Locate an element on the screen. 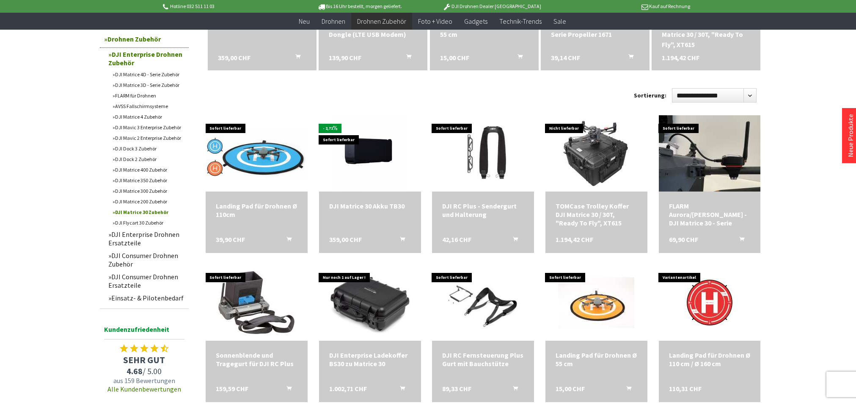 This screenshot has height=403, width=856. span: Drohnen Zubehör is located at coordinates (382, 21).